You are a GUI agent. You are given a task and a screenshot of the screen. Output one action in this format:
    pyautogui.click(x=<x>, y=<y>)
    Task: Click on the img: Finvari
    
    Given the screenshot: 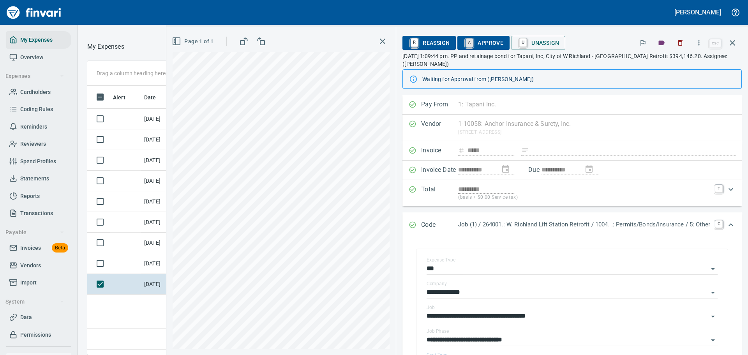 What is the action you would take?
    pyautogui.click(x=34, y=12)
    